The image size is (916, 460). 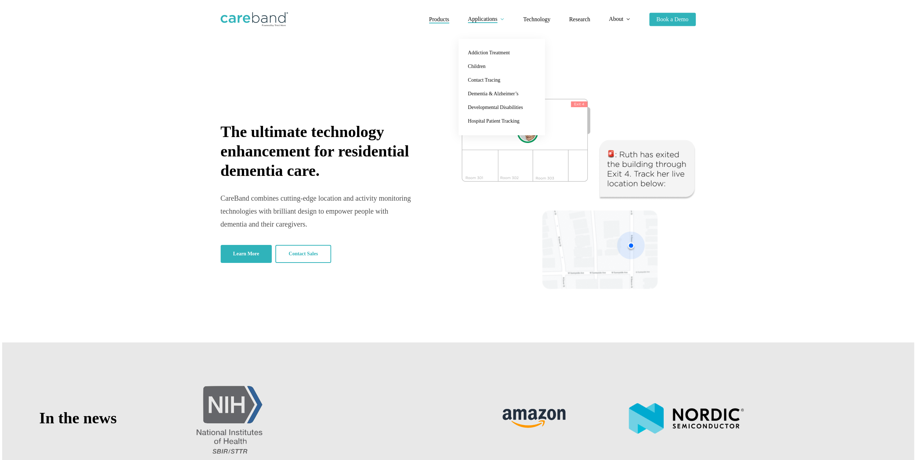 What do you see at coordinates (579, 194) in the screenshot?
I see `img: CareBand tracking system` at bounding box center [579, 194].